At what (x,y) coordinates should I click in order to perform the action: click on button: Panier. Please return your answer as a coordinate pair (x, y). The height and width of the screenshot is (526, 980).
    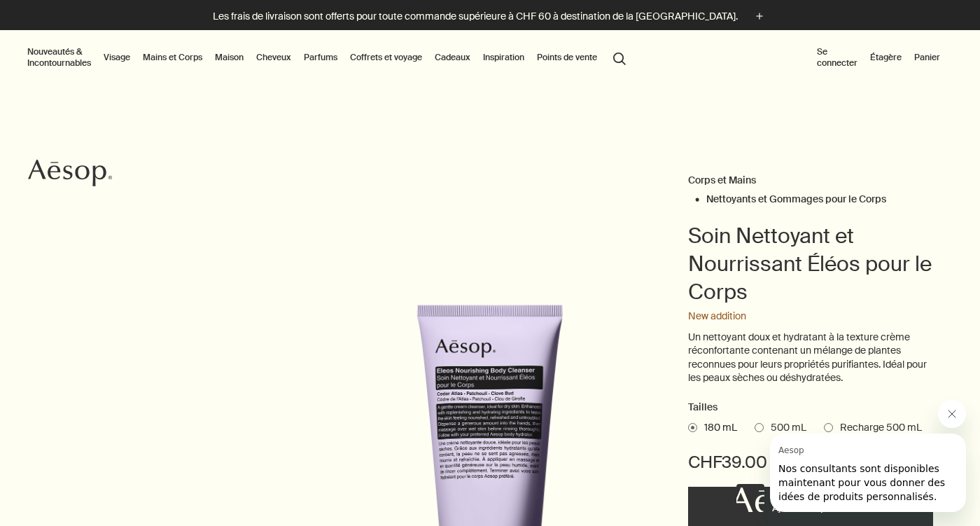
    Looking at the image, I should click on (927, 58).